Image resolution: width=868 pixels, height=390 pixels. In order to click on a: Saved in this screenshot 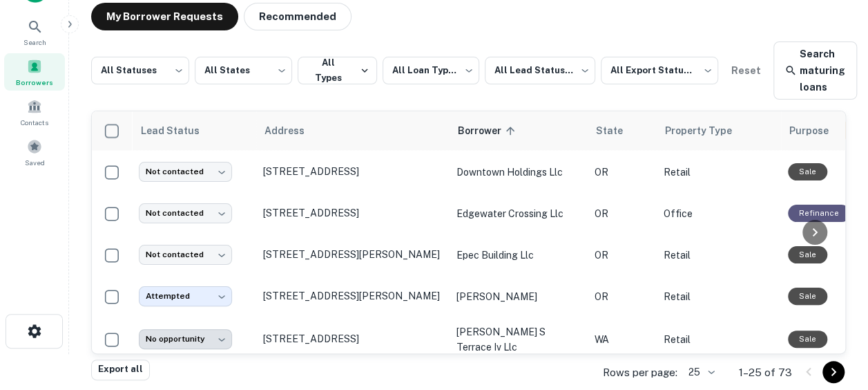, I will do `click(35, 152)`.